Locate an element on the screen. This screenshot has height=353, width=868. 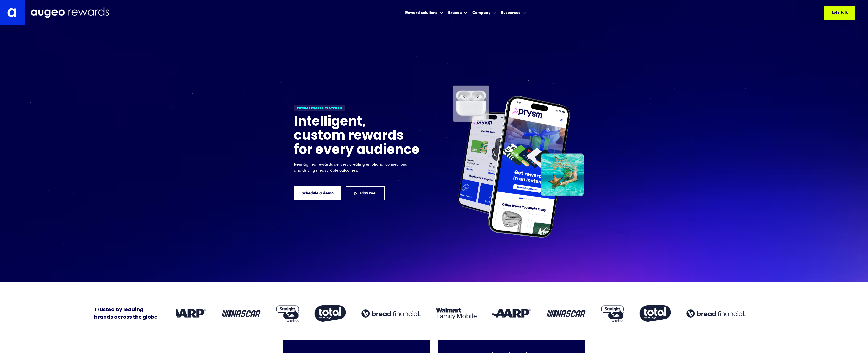
div: Trusted by leading brands across the globe is located at coordinates (126, 314).